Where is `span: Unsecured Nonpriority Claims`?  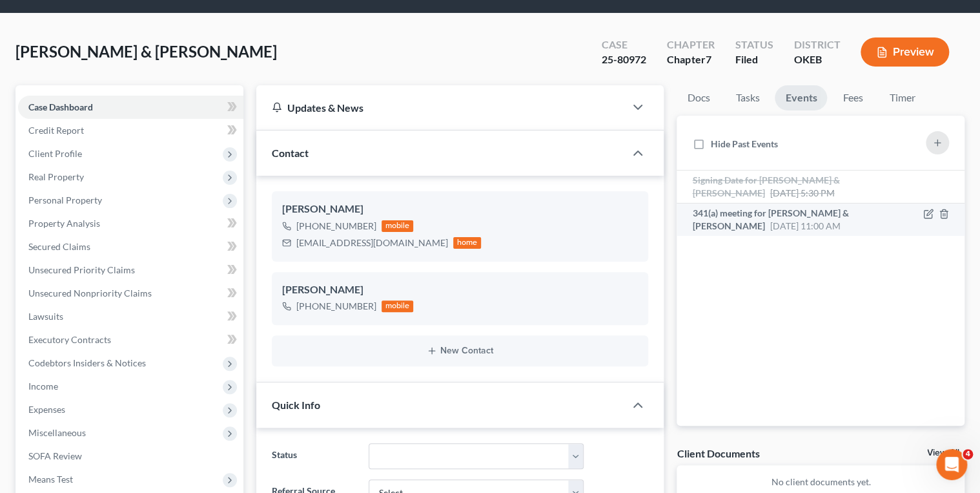 span: Unsecured Nonpriority Claims is located at coordinates (90, 293).